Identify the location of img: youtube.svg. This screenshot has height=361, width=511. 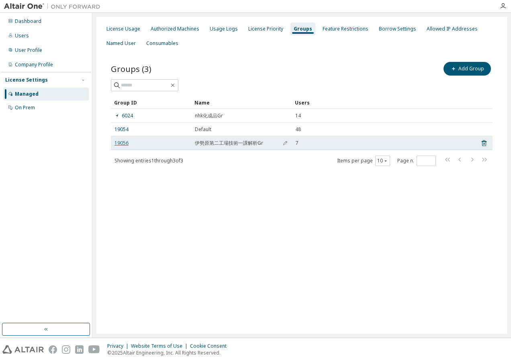
(94, 349).